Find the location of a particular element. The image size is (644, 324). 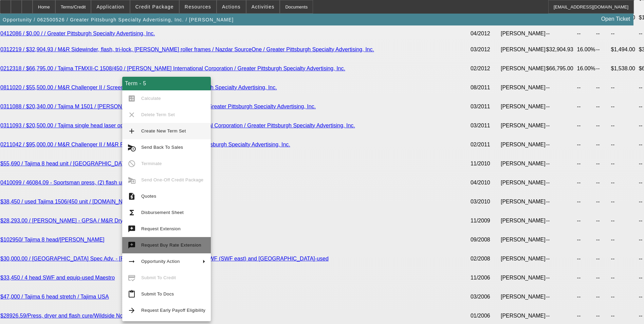

button: Credit Package is located at coordinates (154, 7).